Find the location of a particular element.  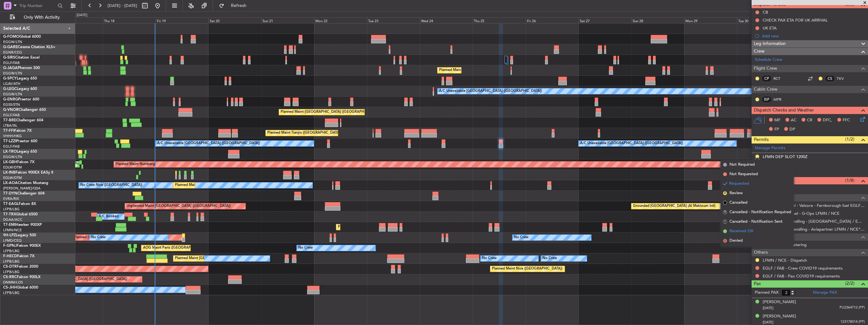

button: Only With Activity is located at coordinates (38, 18).